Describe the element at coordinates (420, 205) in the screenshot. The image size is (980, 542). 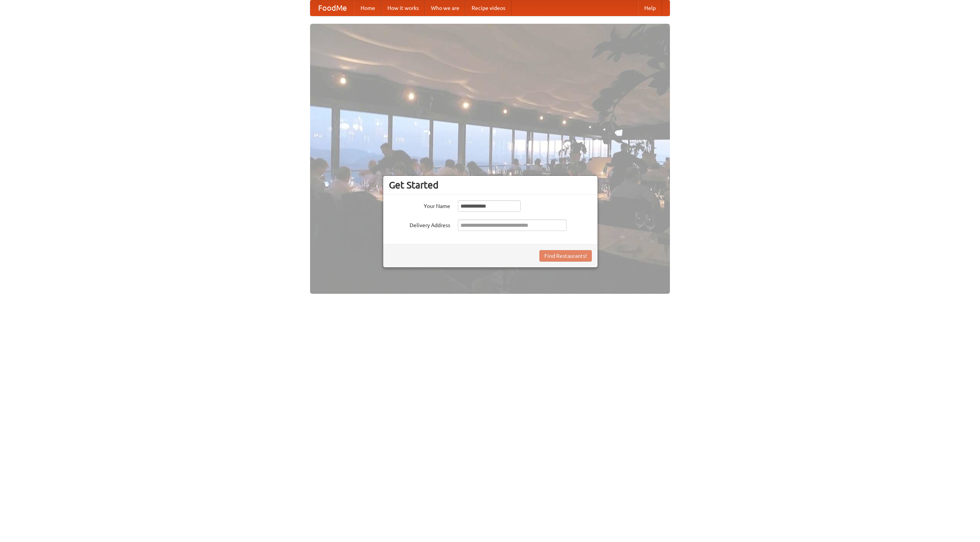
I see `label: Your Name` at that location.